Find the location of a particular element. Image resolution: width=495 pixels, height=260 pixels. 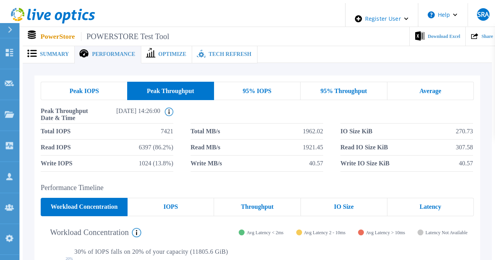

span: IO Size is located at coordinates (344, 207).